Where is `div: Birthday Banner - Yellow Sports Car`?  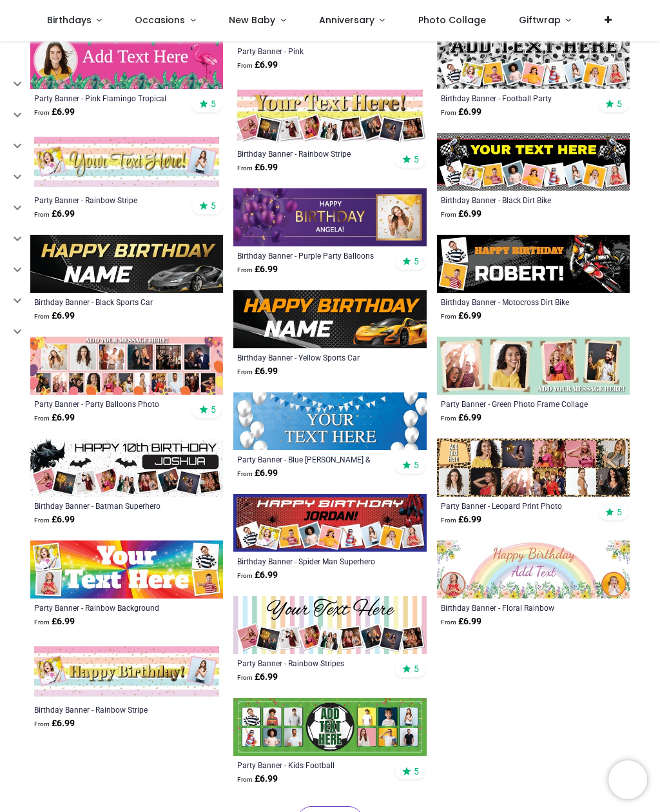
div: Birthday Banner - Yellow Sports Car is located at coordinates (311, 357).